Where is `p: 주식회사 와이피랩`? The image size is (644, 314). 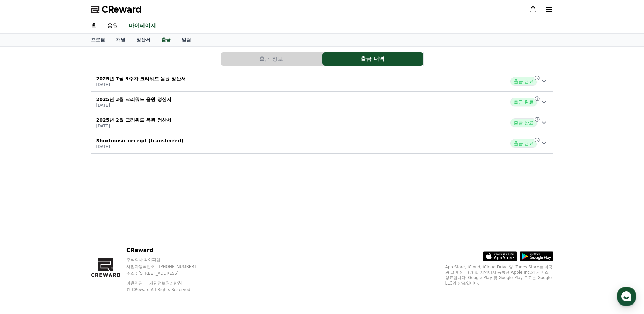 p: 주식회사 와이피랩 is located at coordinates (168, 260).